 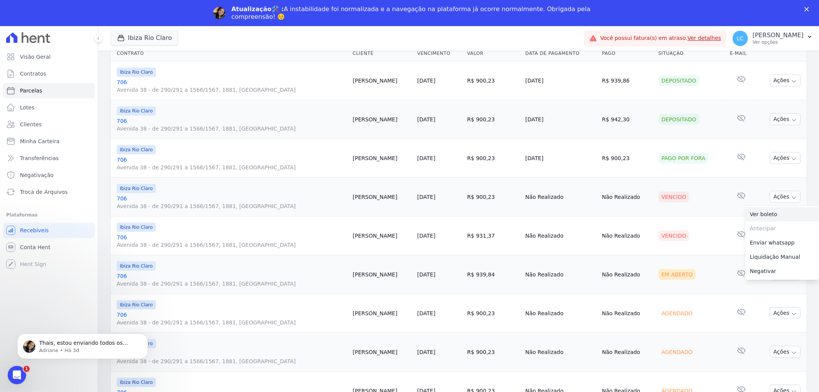 What do you see at coordinates (258, 9) in the screenshot?
I see `b: Atualização🛠️ :` at bounding box center [258, 9].